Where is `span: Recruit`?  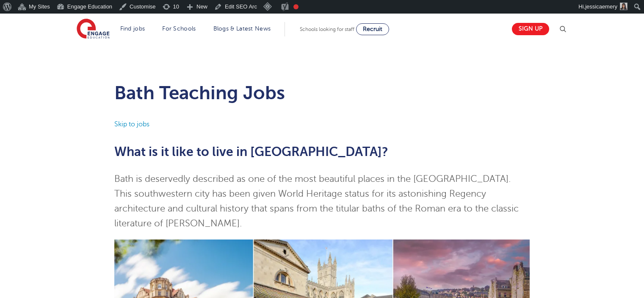 span: Recruit is located at coordinates (373, 29).